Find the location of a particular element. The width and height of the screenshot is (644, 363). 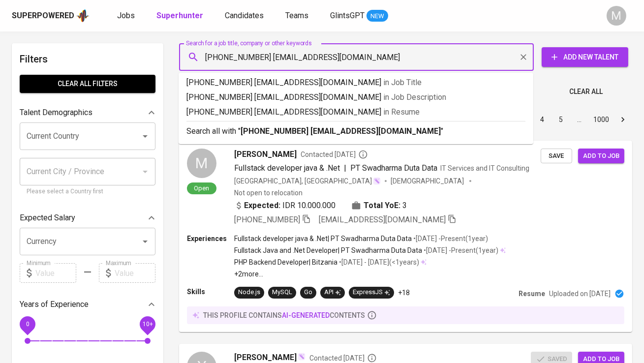

p: Search all with " " is located at coordinates (356, 131).